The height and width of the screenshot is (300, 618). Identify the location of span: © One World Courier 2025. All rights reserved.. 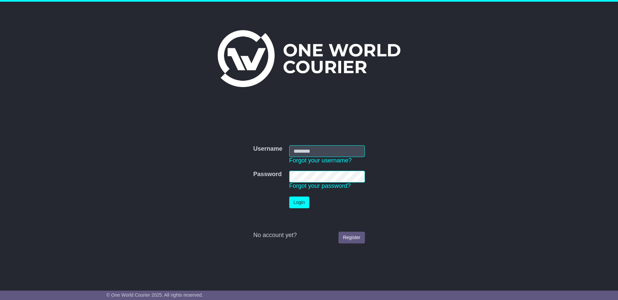
(155, 295).